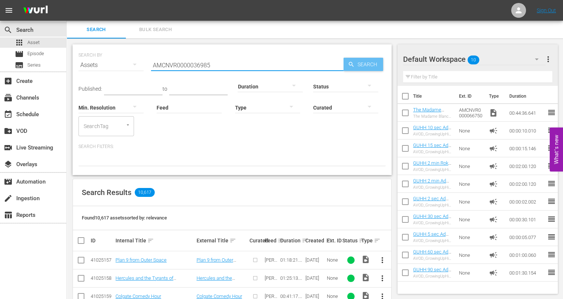 This screenshot has width=563, height=299. Describe the element at coordinates (433, 187) in the screenshot. I see `div: AVOD_GrowingUpHipHopWeTV_WillBeRightBack _2Min_RB24_S01398805001` at that location.